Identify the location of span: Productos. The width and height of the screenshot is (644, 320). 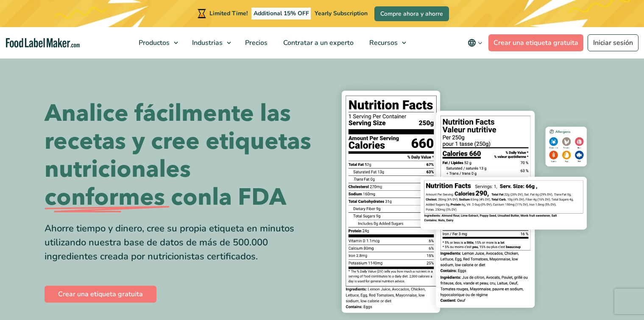
(153, 43).